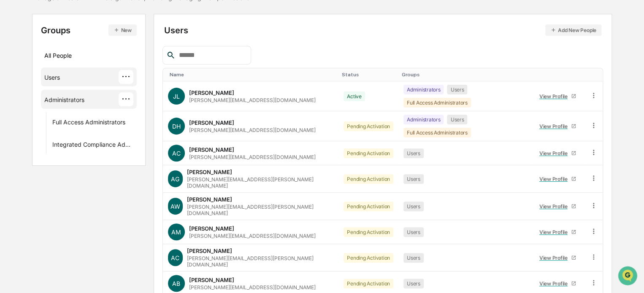 The width and height of the screenshot is (644, 293). What do you see at coordinates (175, 206) in the screenshot?
I see `span: AW` at bounding box center [175, 206].